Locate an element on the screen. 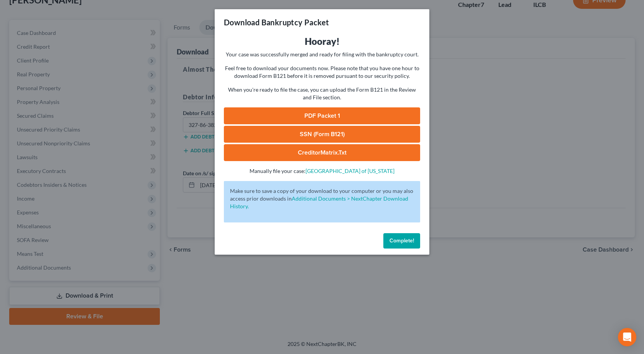 The height and width of the screenshot is (354, 644). h3: Download Bankruptcy Packet is located at coordinates (276, 22).